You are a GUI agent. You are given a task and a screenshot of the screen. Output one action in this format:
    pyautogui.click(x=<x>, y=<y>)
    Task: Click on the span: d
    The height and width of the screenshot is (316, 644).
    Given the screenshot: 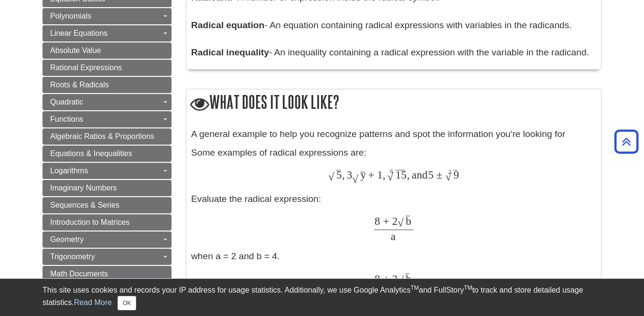 What is the action you would take?
    pyautogui.click(x=425, y=175)
    